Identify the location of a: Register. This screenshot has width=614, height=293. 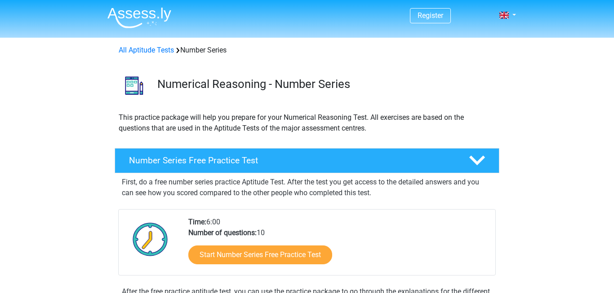
(430, 15).